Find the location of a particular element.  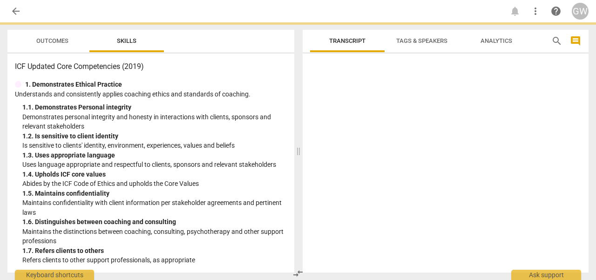

p: Maintains confidentiality with client information per stakeholder agreements and pertinent laws is located at coordinates (155, 207).